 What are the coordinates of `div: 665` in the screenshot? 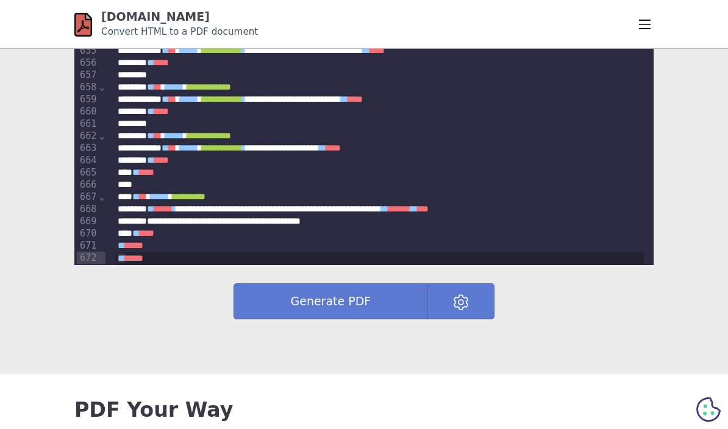 It's located at (87, 172).